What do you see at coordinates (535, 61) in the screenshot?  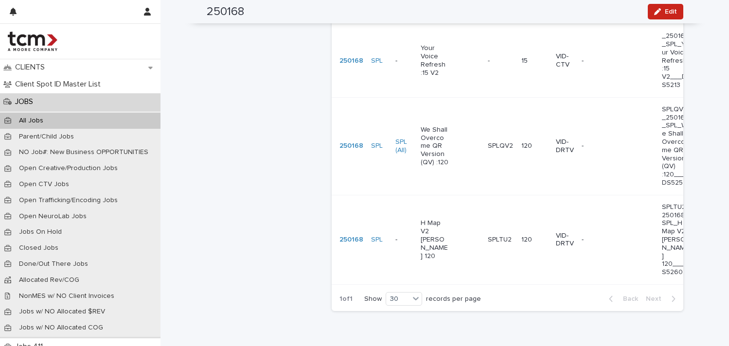 I see `p: 15` at bounding box center [535, 61].